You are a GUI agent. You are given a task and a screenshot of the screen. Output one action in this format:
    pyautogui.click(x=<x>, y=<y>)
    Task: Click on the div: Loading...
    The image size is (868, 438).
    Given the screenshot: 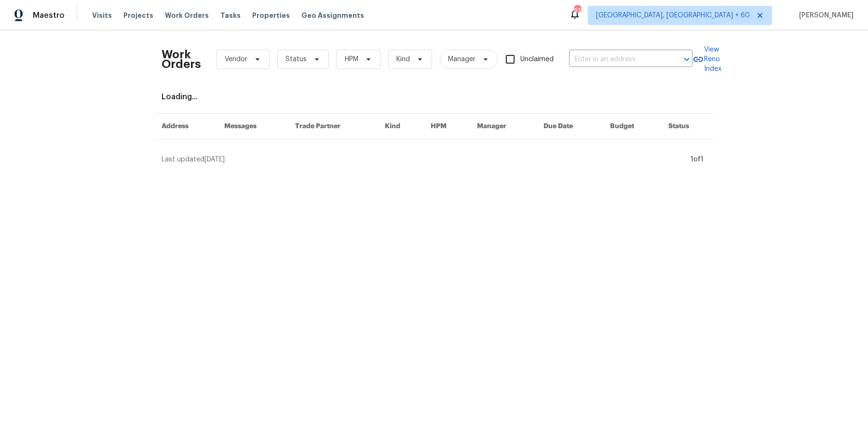 What is the action you would take?
    pyautogui.click(x=434, y=97)
    